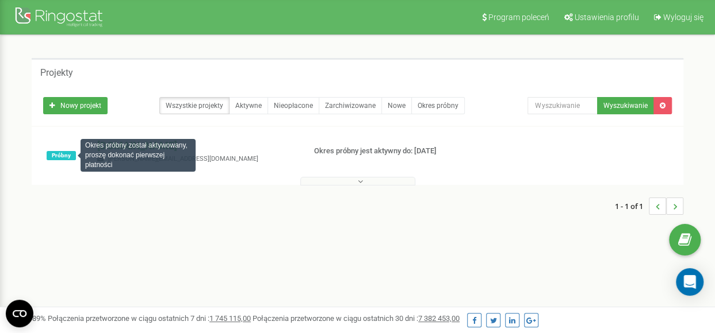  I want to click on a: Nieopłacone, so click(293, 106).